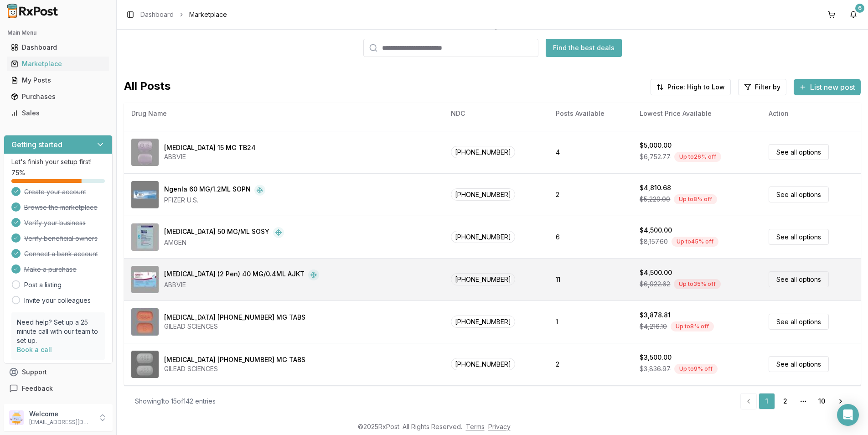 This screenshot has height=435, width=868. Describe the element at coordinates (224, 242) in the screenshot. I see `div: AMGEN` at that location.